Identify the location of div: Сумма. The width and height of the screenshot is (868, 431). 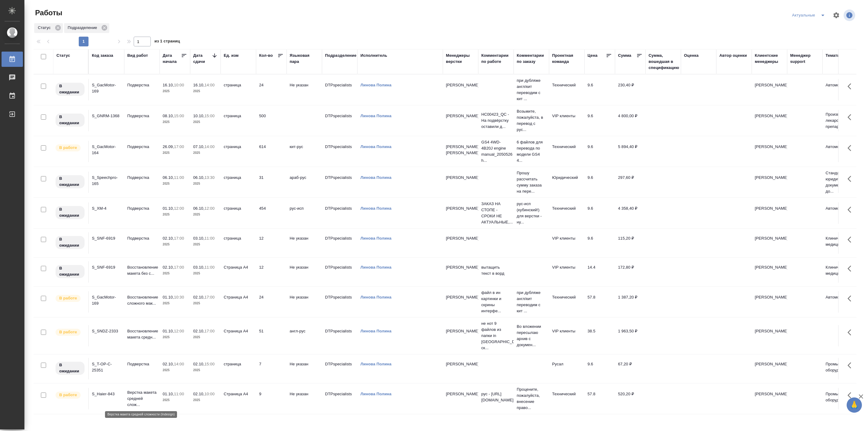
(624, 56).